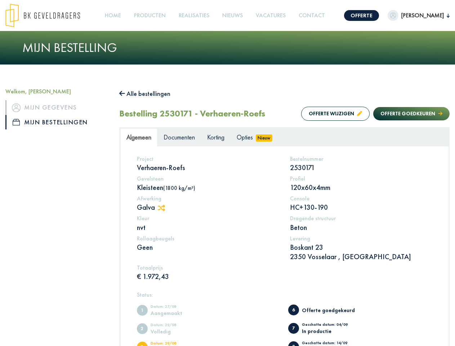 Image resolution: width=455 pixels, height=346 pixels. Describe the element at coordinates (294, 310) in the screenshot. I see `span: Offerte goedgekeurd` at that location.